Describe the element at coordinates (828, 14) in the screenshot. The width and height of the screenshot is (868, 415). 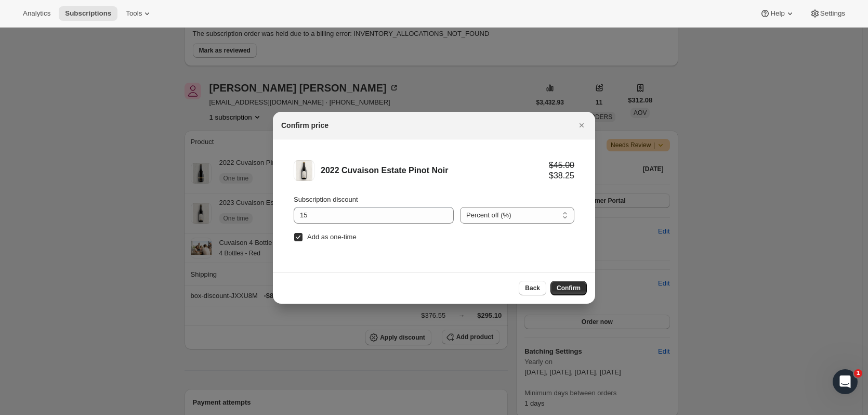
I see `button: Settings` at that location.